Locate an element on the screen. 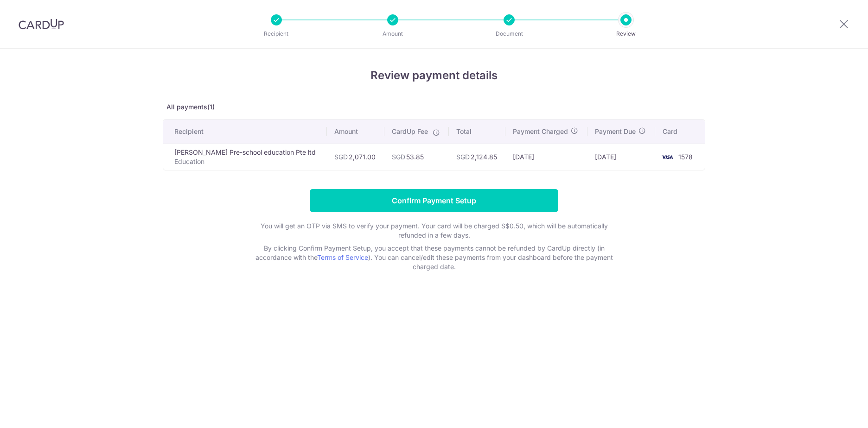  h4: Review payment details is located at coordinates (434, 76).